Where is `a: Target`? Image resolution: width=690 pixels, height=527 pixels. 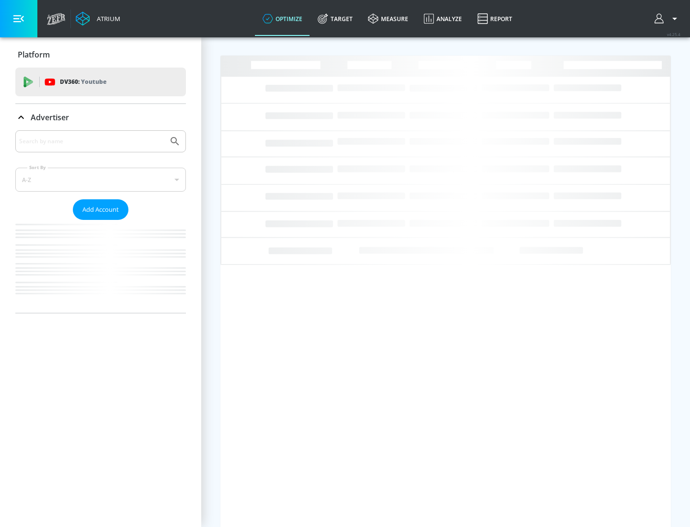
a: Target is located at coordinates (335, 19).